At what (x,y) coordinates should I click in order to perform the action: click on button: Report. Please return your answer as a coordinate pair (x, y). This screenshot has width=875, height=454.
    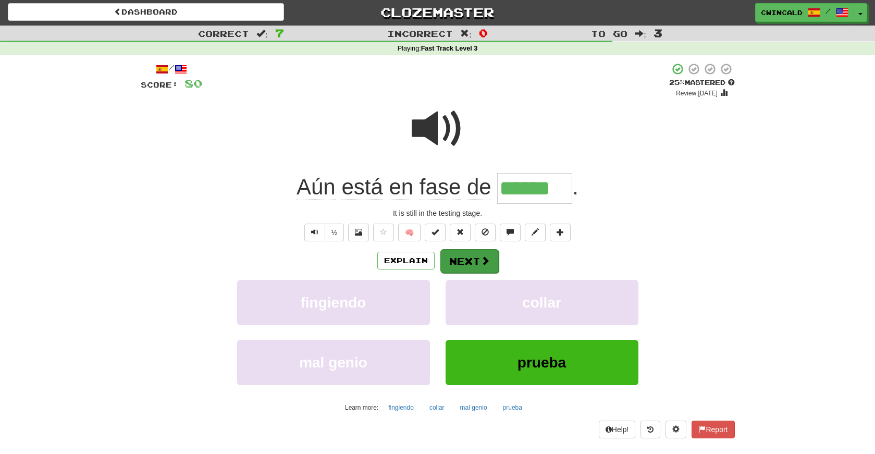
    Looking at the image, I should click on (713, 430).